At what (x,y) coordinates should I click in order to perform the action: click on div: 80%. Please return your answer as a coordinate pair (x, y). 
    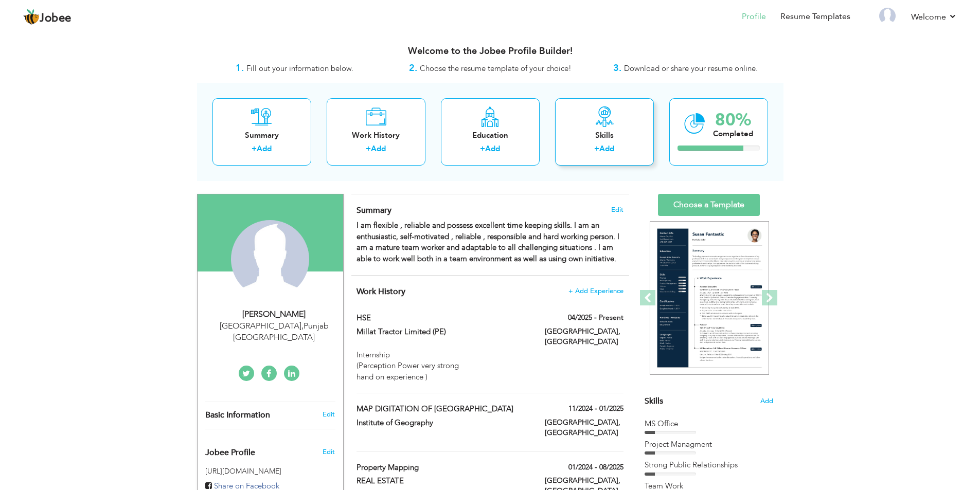
    Looking at the image, I should click on (732, 120).